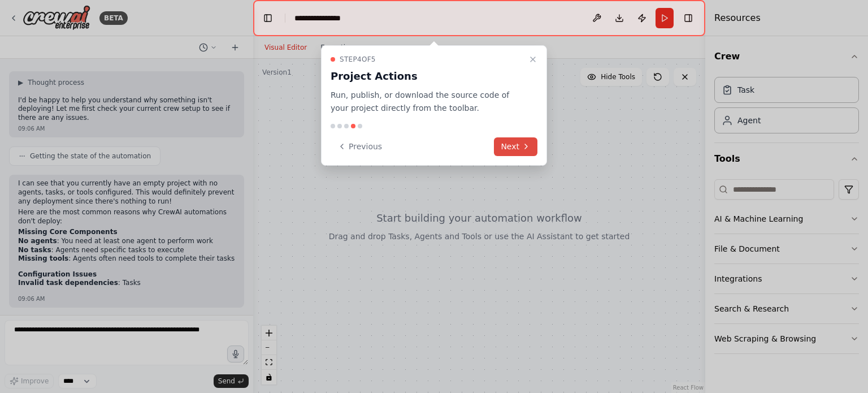  What do you see at coordinates (359, 147) in the screenshot?
I see `button: Previous` at bounding box center [359, 147].